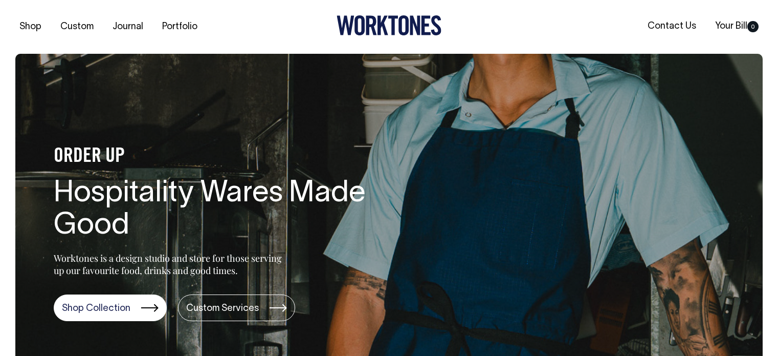 The image size is (778, 356). Describe the element at coordinates (77, 27) in the screenshot. I see `a: Custom` at that location.